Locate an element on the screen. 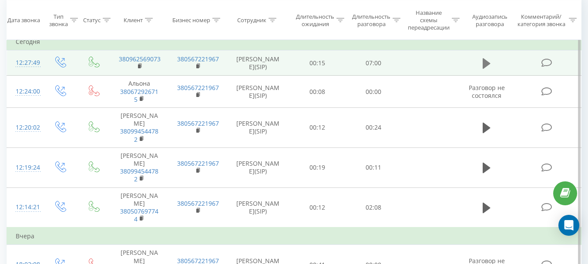 The width and height of the screenshot is (588, 264). div: Аудиозапись разговора is located at coordinates (490, 20).